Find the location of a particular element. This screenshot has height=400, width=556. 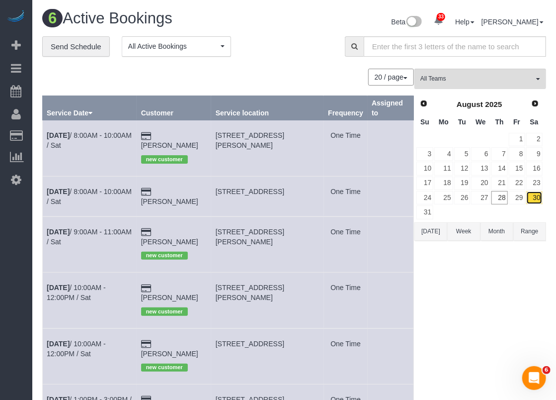

a: 33 is located at coordinates (439, 21).